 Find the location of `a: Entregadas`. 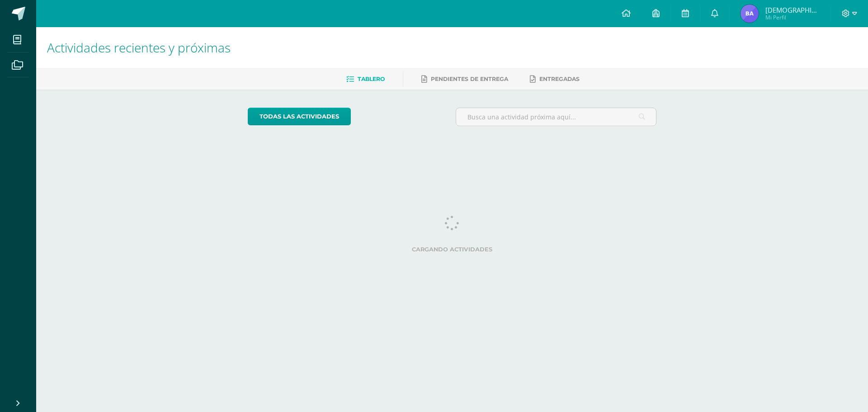

a: Entregadas is located at coordinates (555, 79).